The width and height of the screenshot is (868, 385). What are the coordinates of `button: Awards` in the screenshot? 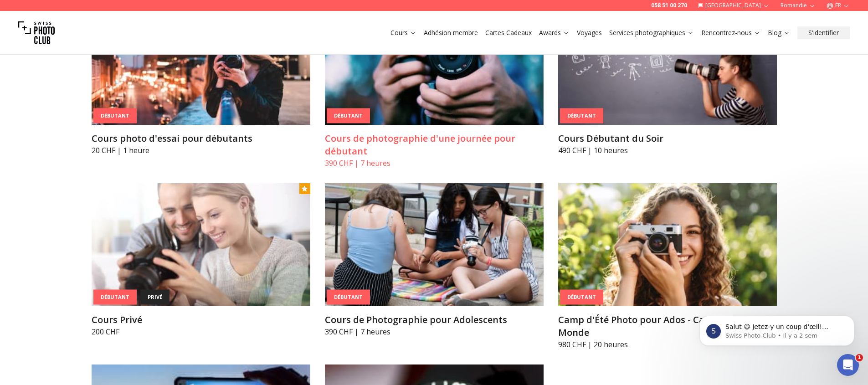 It's located at (554, 33).